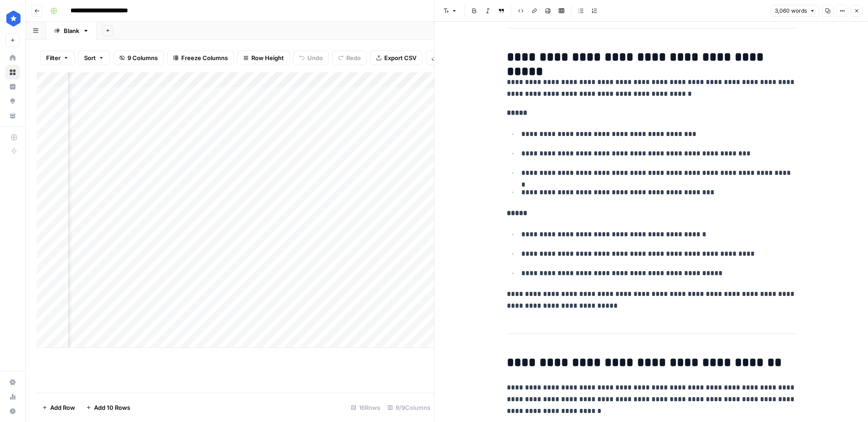 The height and width of the screenshot is (422, 868). I want to click on button: Add Row, so click(58, 407).